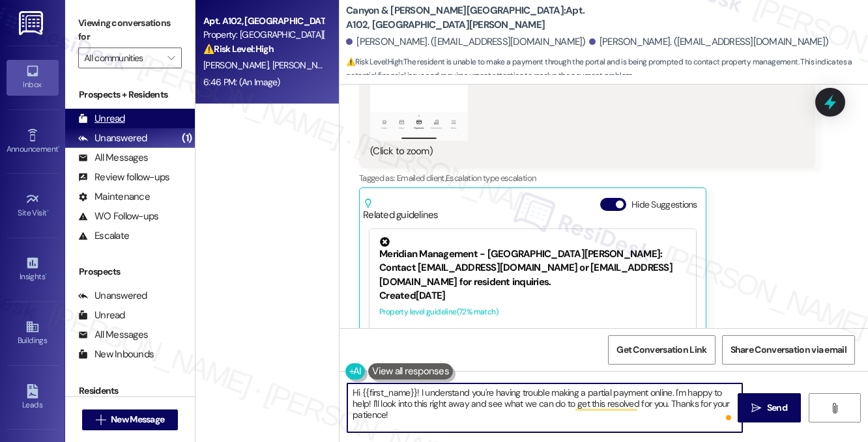 The height and width of the screenshot is (442, 868). What do you see at coordinates (33, 270) in the screenshot?
I see `a: Insights •` at bounding box center [33, 270].